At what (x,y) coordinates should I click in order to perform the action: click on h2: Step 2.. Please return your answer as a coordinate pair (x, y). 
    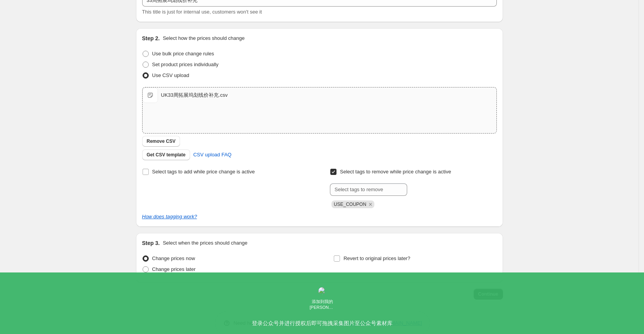
    Looking at the image, I should click on (151, 39).